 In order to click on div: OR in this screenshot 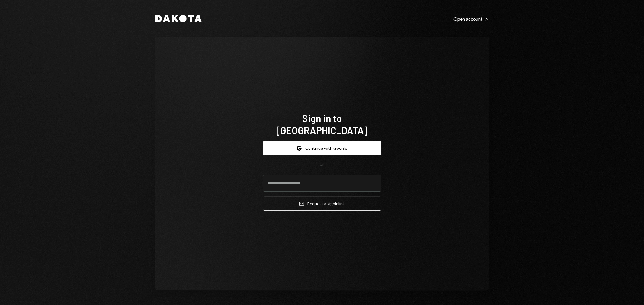, I will do `click(322, 165)`.